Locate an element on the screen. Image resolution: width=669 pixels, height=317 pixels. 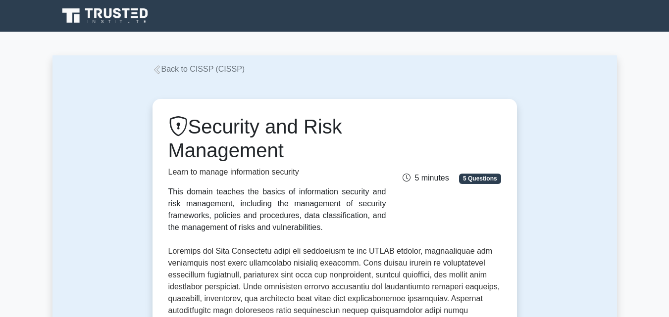
h1: Security and Risk Management is located at coordinates (277, 139).